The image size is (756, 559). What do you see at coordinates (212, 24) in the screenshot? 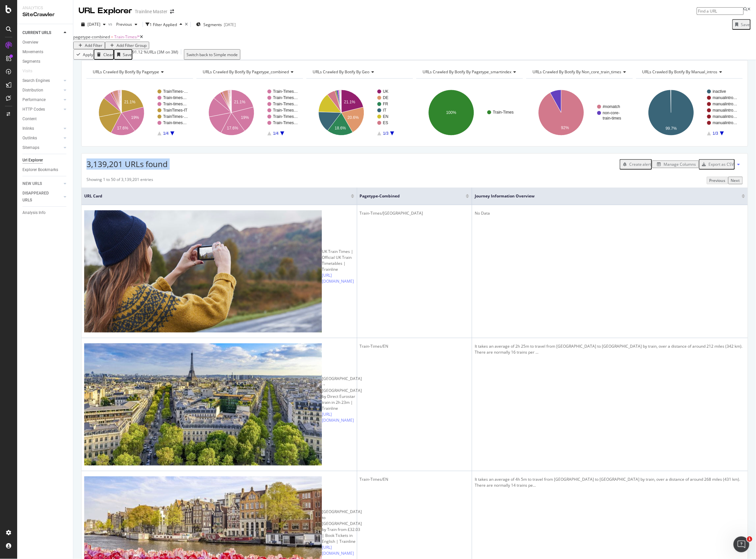
I see `span: Segments` at bounding box center [212, 24].